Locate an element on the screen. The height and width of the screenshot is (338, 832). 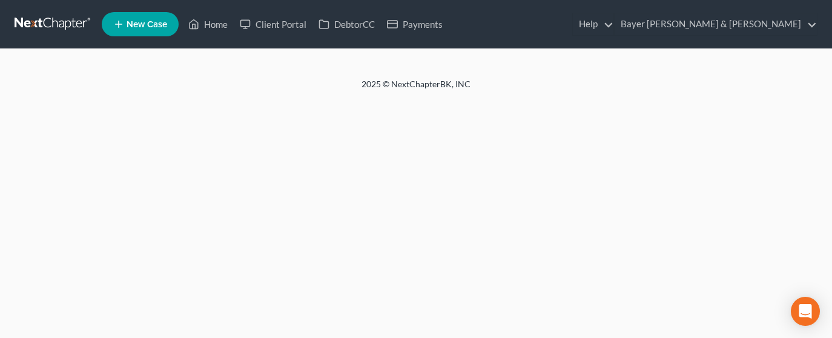
a: Payments is located at coordinates (415, 24).